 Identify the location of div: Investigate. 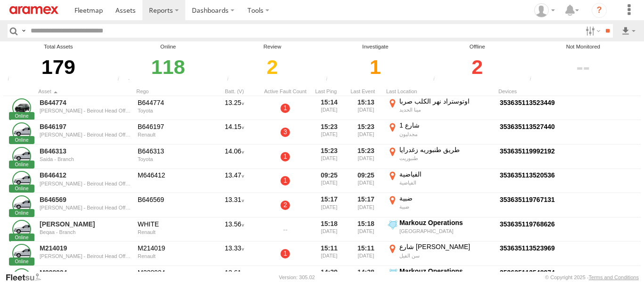
(375, 47).